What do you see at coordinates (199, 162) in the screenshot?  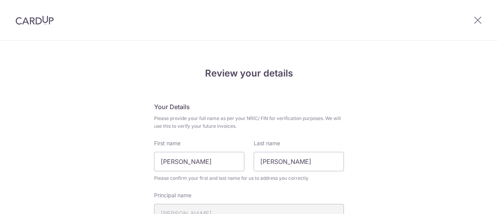 I see `input: First Name` at bounding box center [199, 162].